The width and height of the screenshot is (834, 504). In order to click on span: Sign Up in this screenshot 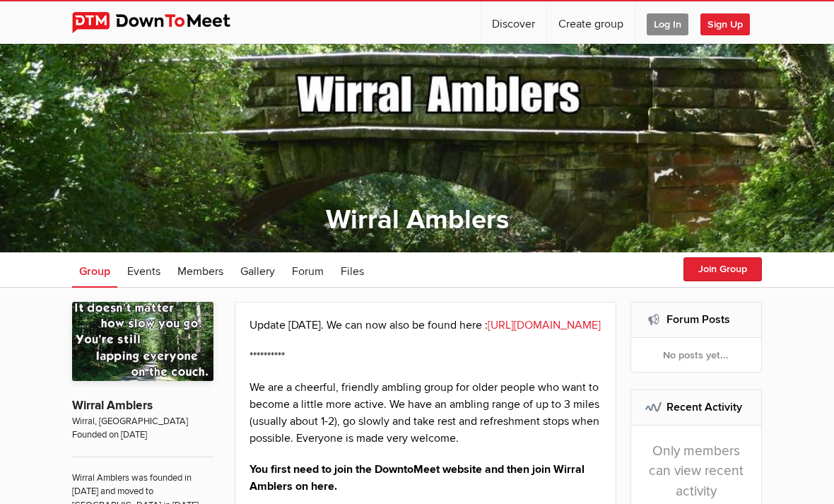, I will do `click(725, 24)`.